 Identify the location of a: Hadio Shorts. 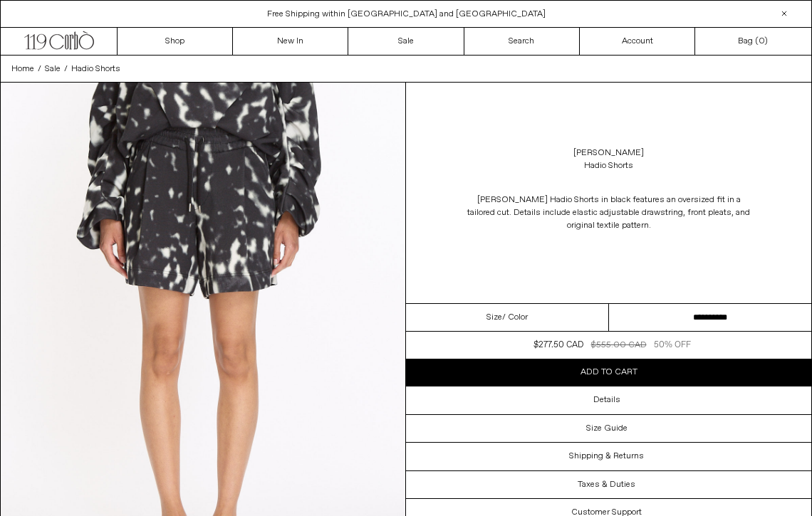
(95, 69).